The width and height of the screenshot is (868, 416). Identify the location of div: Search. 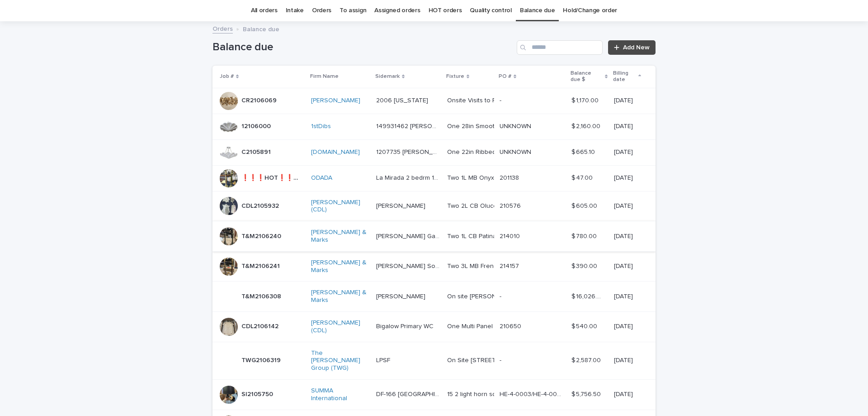
(559, 47).